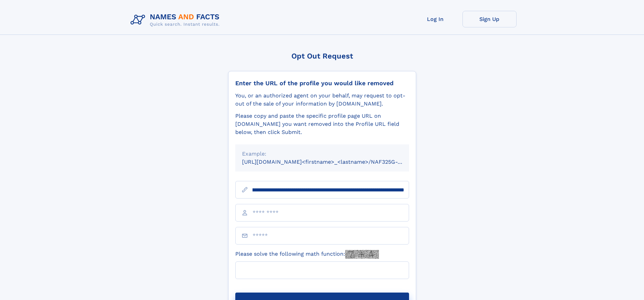 The width and height of the screenshot is (644, 300). What do you see at coordinates (322, 154) in the screenshot?
I see `div: Example:` at bounding box center [322, 154].